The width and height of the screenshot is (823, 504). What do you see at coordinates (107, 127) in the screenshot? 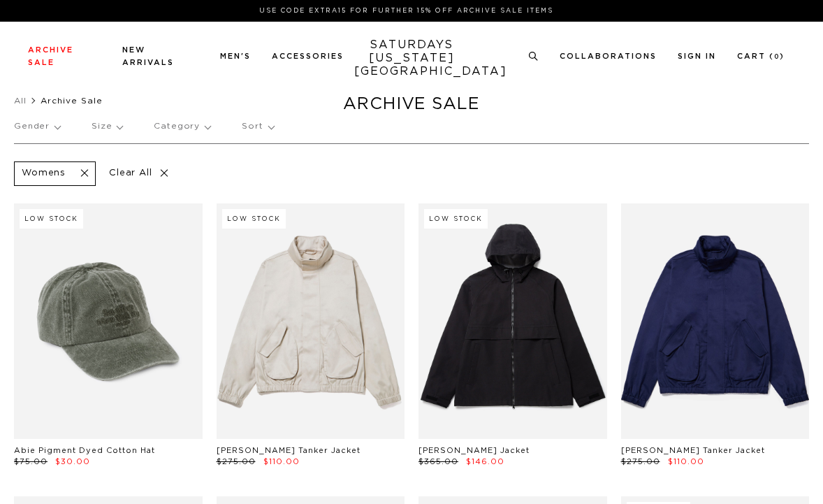
I see `p: Size` at bounding box center [107, 127].